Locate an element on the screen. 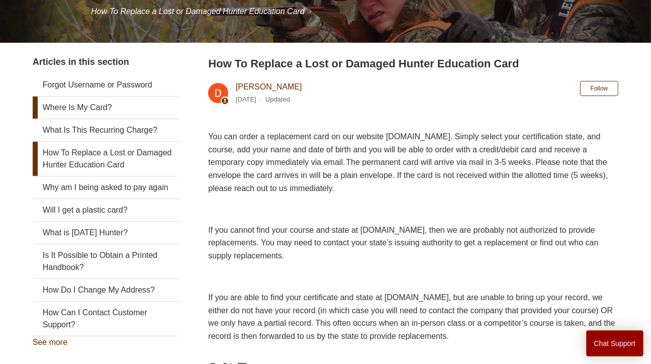 This screenshot has width=651, height=364. a: Where Is My Card? is located at coordinates (106, 108).